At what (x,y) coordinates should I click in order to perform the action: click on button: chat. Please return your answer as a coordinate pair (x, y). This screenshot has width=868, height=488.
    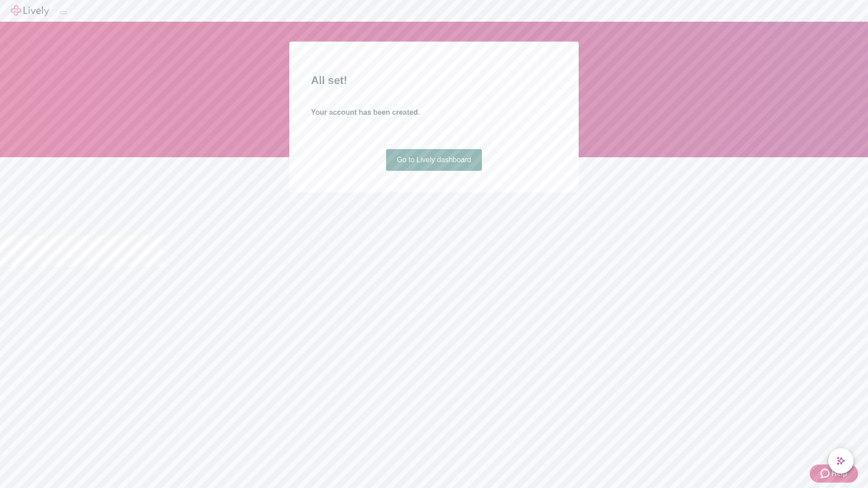
    Looking at the image, I should click on (841, 461).